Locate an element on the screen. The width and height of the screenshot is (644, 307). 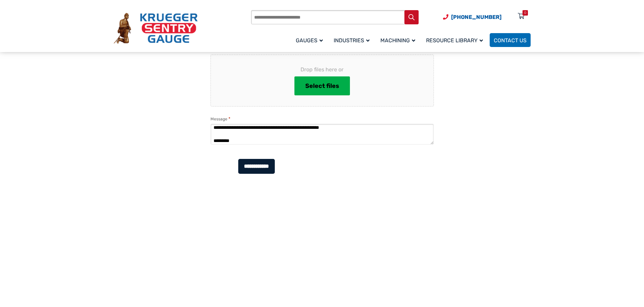
img: Krueger Sentry Gauge is located at coordinates (156, 29).